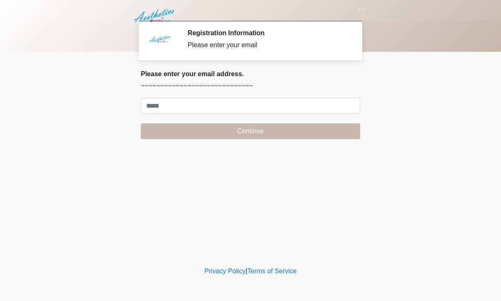 The image size is (501, 301). I want to click on a: Terms of Service, so click(272, 271).